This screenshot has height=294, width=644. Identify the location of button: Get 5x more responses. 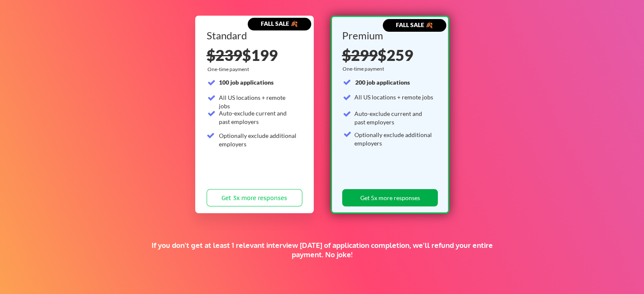
(390, 197).